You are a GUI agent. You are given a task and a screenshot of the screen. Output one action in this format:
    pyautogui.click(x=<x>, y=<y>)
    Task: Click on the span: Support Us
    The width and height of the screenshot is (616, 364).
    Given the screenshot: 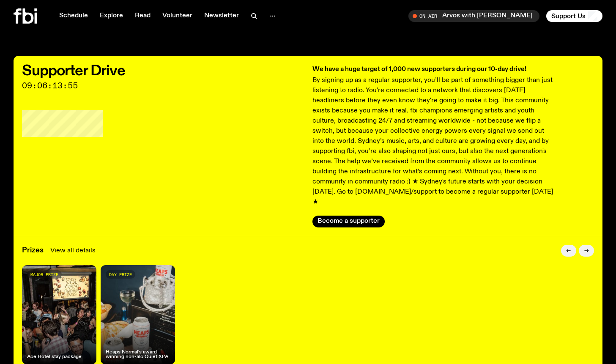 What is the action you would take?
    pyautogui.click(x=568, y=16)
    